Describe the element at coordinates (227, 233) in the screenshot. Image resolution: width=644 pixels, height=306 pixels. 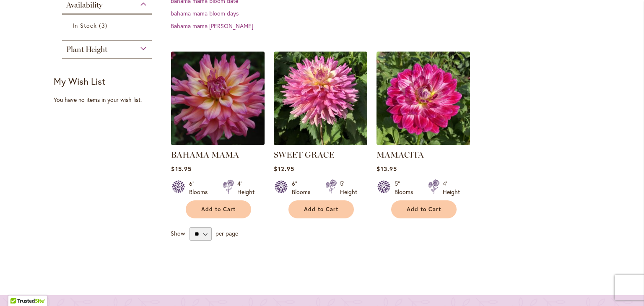
I see `span: per page` at that location.